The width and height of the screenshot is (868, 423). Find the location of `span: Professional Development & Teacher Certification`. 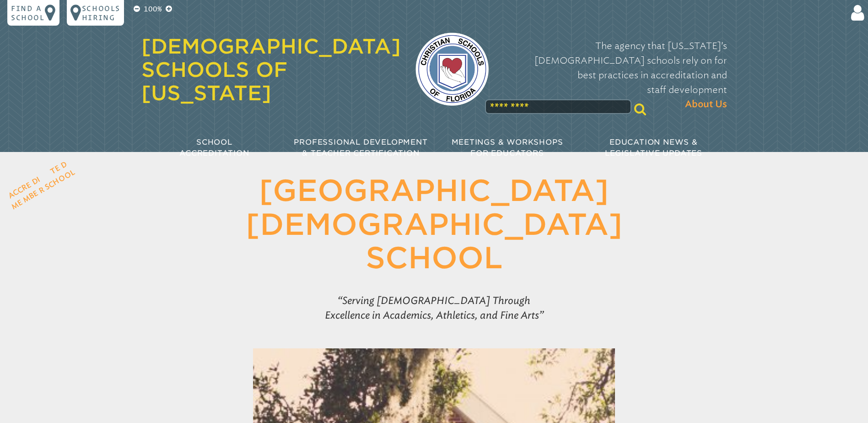

span: Professional Development & Teacher Certification is located at coordinates (361, 148).